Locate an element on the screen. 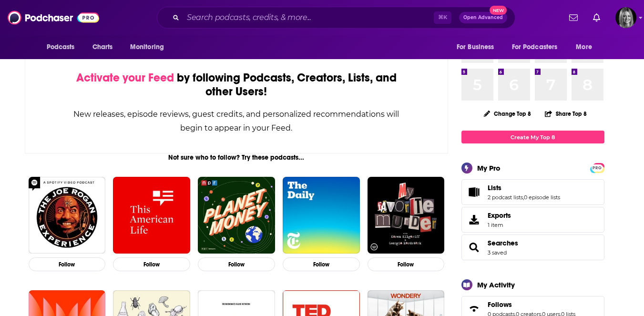 The image size is (644, 316). span: Activate your Feed is located at coordinates (125, 78).